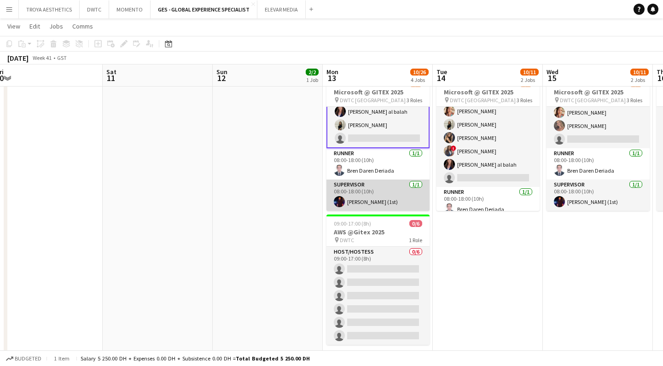 This screenshot has height=366, width=663. Describe the element at coordinates (378, 279) in the screenshot. I see `app-job-card: 09:00-17:00 (8h)0/6AWS @Gitex 2025 DWTC1 RoleHost/Hostess0/609:00-17:00 (8h)` at that location.